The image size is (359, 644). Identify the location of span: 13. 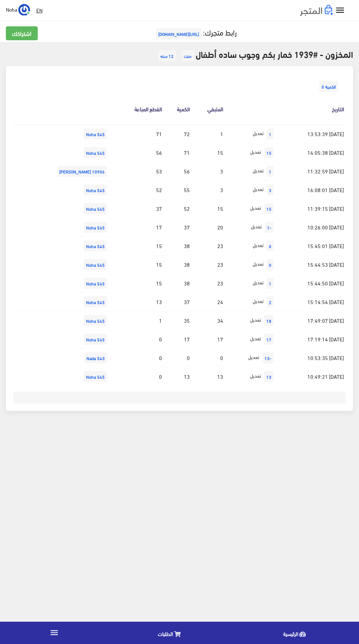
(269, 376).